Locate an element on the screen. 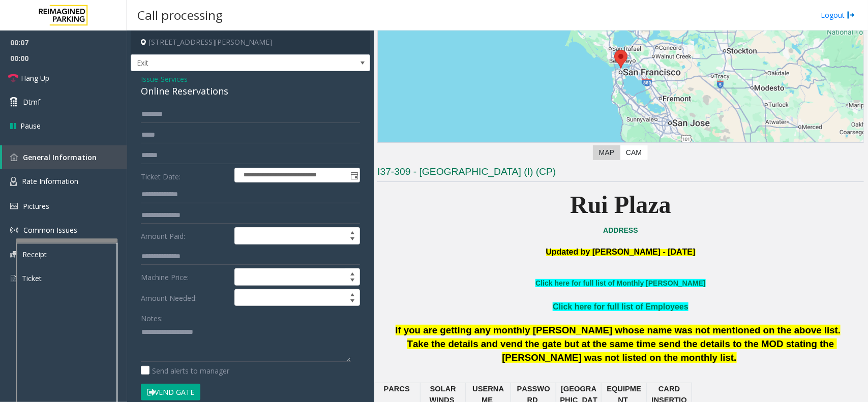 This screenshot has width=868, height=402. label: Send alerts to manager is located at coordinates (185, 371).